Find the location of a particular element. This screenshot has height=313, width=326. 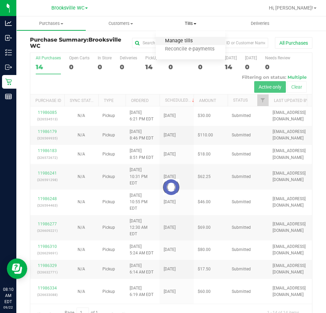

inline-svg: Retail is located at coordinates (9, 82).